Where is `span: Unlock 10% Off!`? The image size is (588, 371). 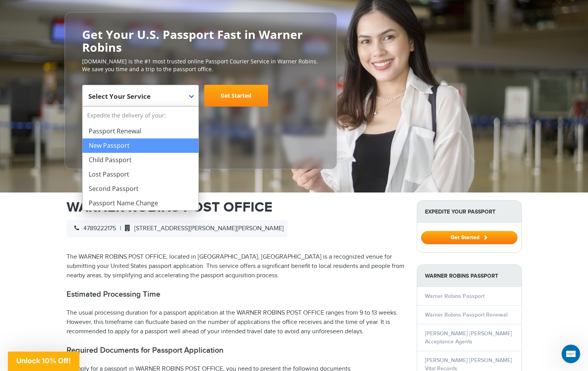 span: Unlock 10% Off! is located at coordinates (44, 360).